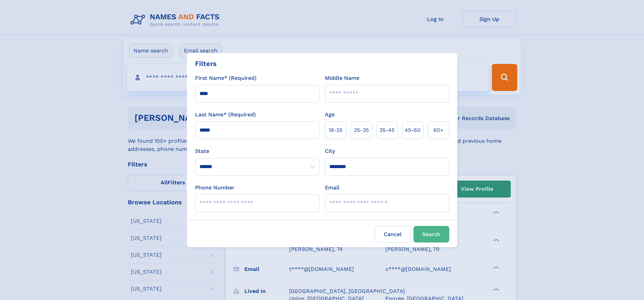 This screenshot has height=300, width=644. I want to click on label: Last Name* (Required), so click(226, 115).